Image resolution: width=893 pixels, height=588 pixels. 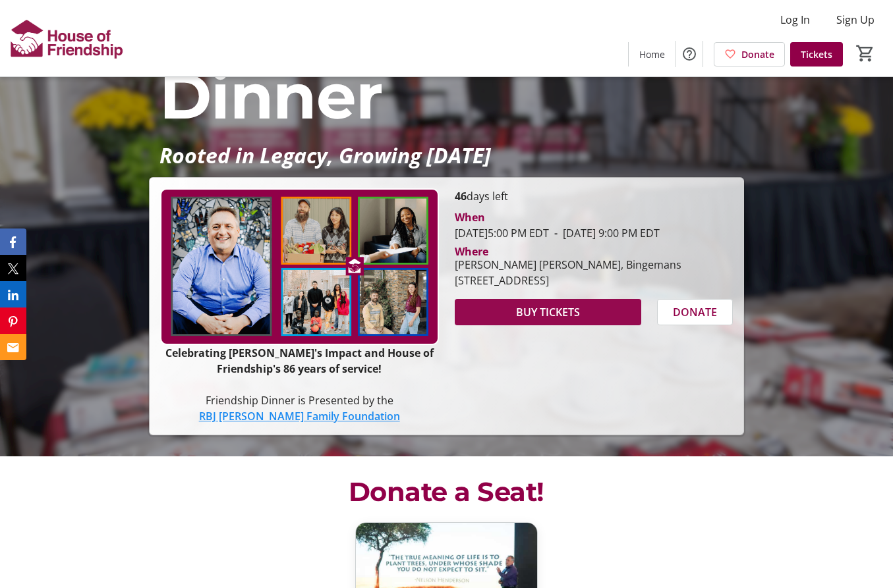 I want to click on p: Donate a Seat!, so click(x=446, y=492).